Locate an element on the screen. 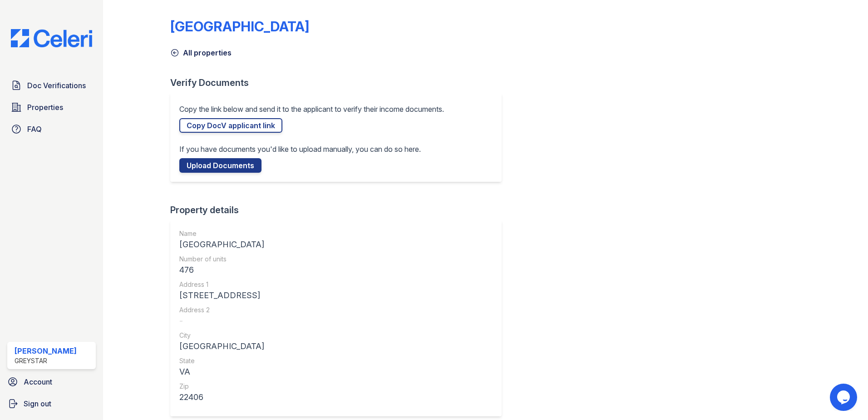 This screenshot has width=868, height=420. div: Zip is located at coordinates (221, 387).